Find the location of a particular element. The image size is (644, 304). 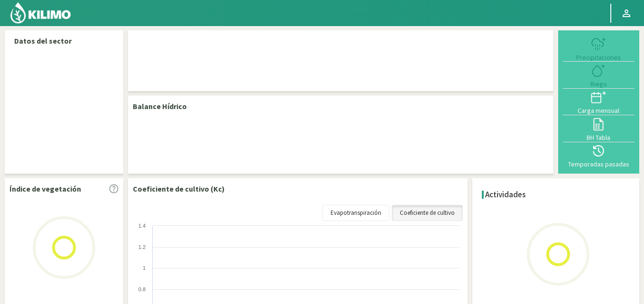

div: Riego is located at coordinates (599, 84).